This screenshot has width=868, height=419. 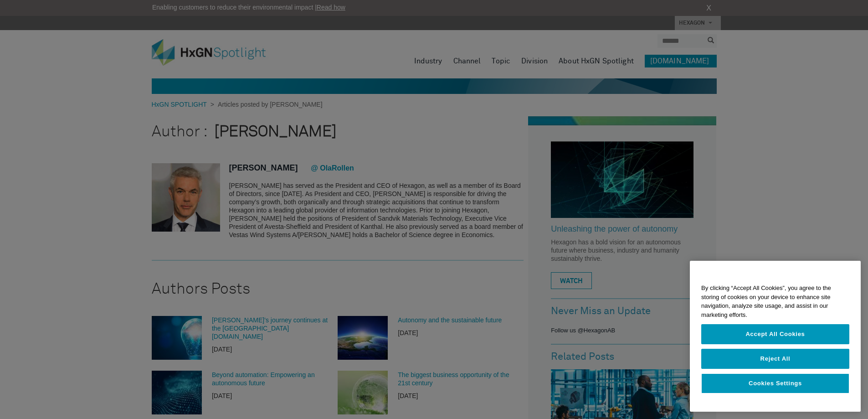 What do you see at coordinates (776, 336) in the screenshot?
I see `div: Cookie banner` at bounding box center [776, 336].